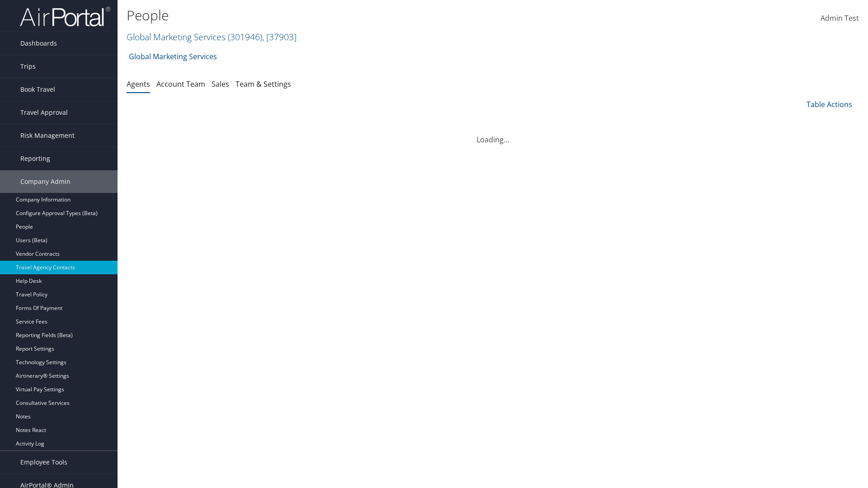 This screenshot has width=868, height=488. Describe the element at coordinates (37, 89) in the screenshot. I see `span: Book Travel` at that location.